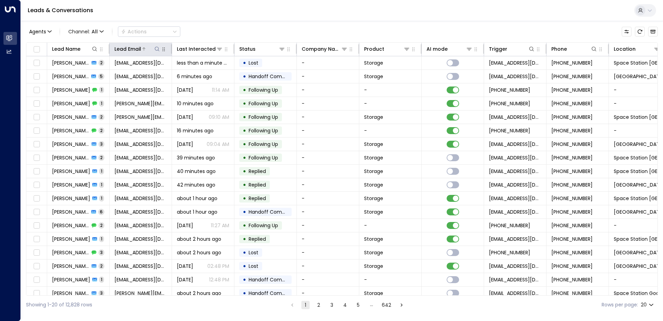 The width and height of the screenshot is (663, 321). I want to click on p: 12:48 PM, so click(219, 279).